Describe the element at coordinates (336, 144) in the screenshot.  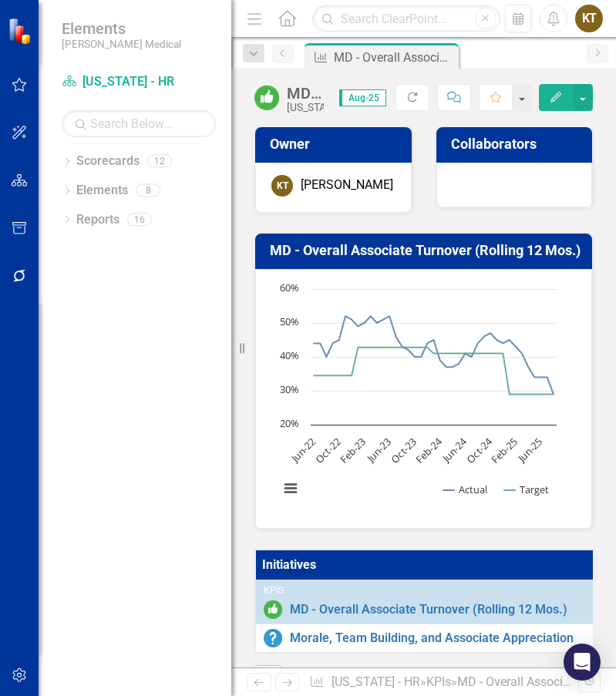
I see `h3: Owner` at that location.